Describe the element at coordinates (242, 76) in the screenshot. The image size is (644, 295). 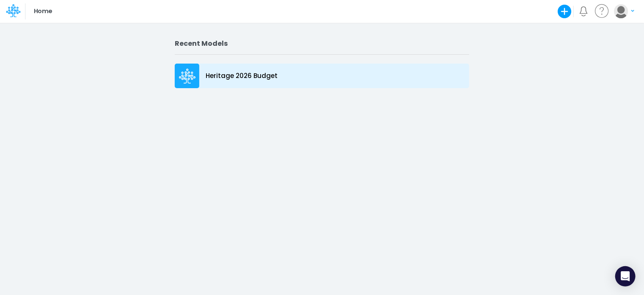
I see `p: Heritage 2026 Budget` at that location.